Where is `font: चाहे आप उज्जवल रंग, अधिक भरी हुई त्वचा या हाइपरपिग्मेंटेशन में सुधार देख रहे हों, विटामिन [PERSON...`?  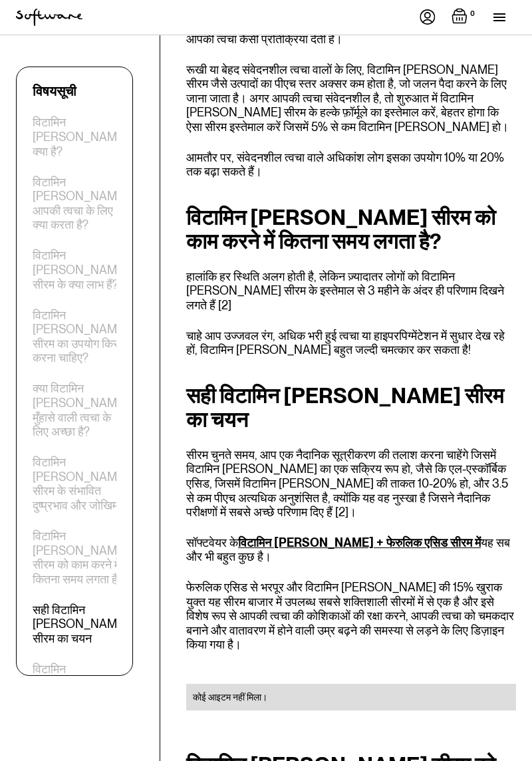 font: चाहे आप उज्जवल रंग, अधिक भरी हुई त्वचा या हाइपरपिग्मेंटेशन में सुधार देख रहे हों, विटामिन [PERSON... is located at coordinates (345, 343).